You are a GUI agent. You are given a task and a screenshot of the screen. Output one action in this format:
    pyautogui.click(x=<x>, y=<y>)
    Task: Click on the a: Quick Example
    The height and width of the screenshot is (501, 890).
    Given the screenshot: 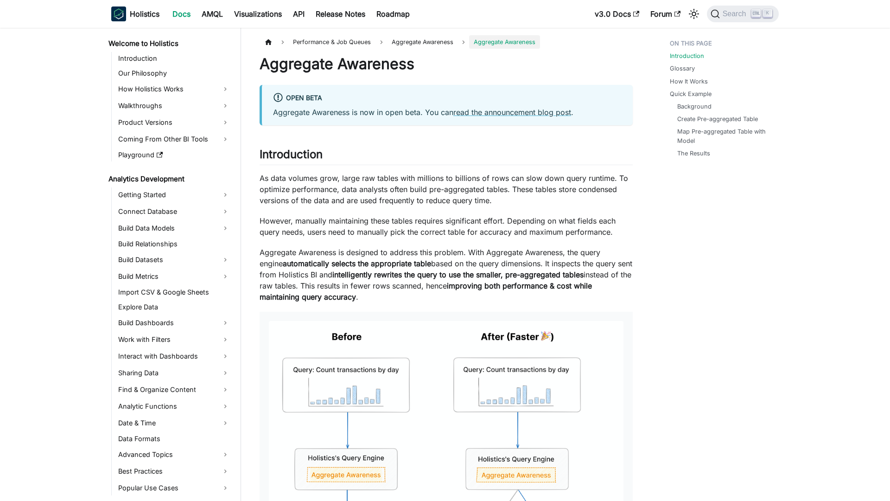 What is the action you would take?
    pyautogui.click(x=691, y=94)
    